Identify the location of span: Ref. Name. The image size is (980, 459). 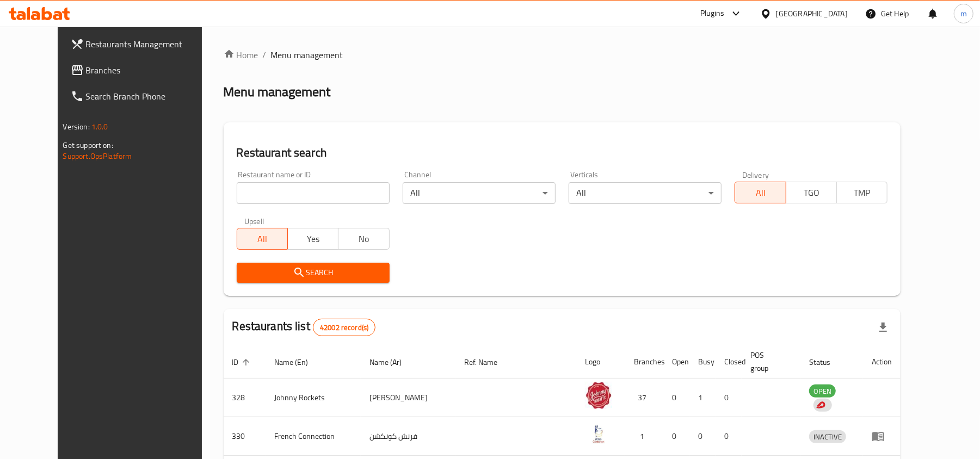
(487, 362).